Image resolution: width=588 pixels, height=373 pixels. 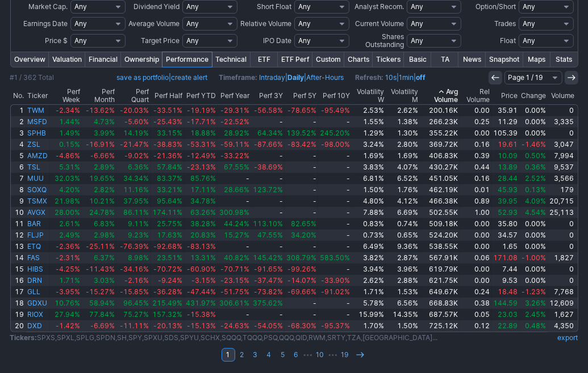 What do you see at coordinates (335, 110) in the screenshot?
I see `span: -95.49%` at bounding box center [335, 110].